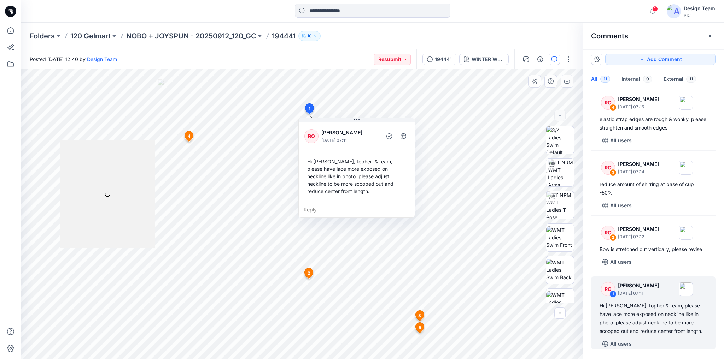  Describe the element at coordinates (191, 36) in the screenshot. I see `a: NOBO + JOYSPUN - 20250912_120_GC` at that location.